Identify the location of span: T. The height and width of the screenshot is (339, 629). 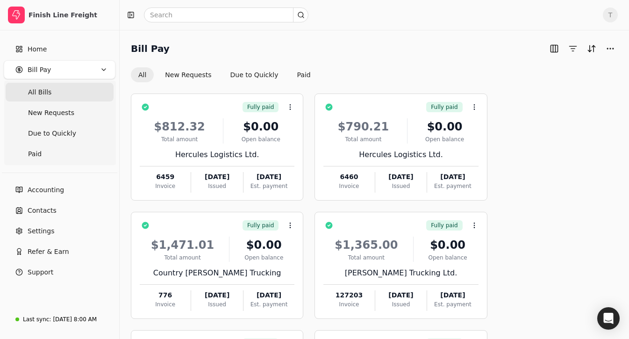
(610, 15).